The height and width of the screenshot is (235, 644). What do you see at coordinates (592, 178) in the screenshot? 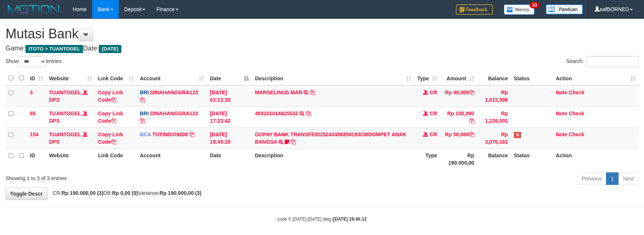
I see `a: Previous` at bounding box center [592, 178].